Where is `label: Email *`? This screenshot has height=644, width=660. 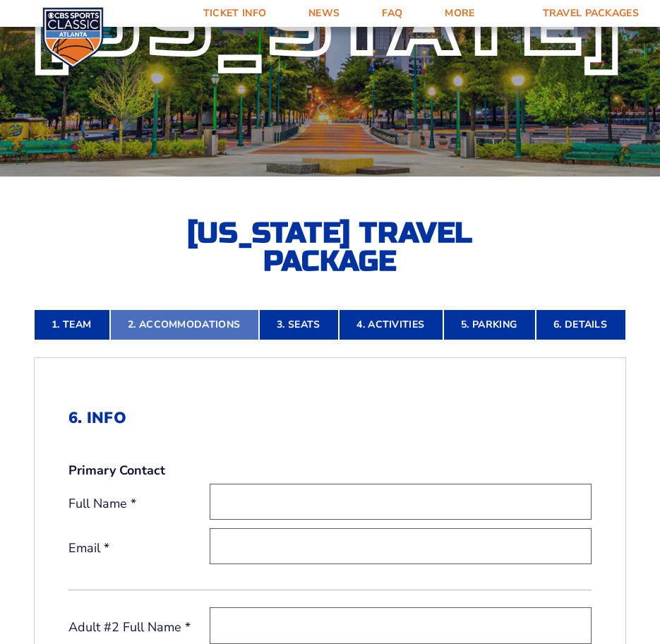
label: Email * is located at coordinates (139, 548).